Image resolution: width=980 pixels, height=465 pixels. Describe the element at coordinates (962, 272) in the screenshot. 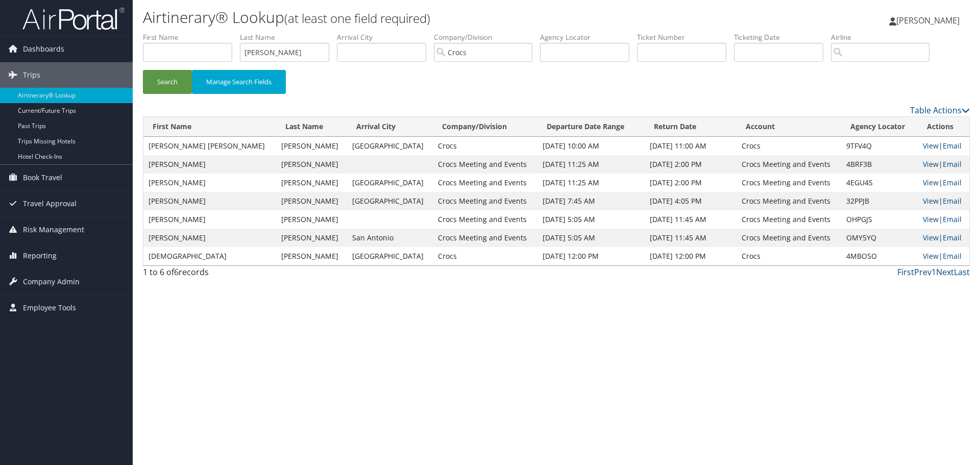

I see `a: Last` at that location.